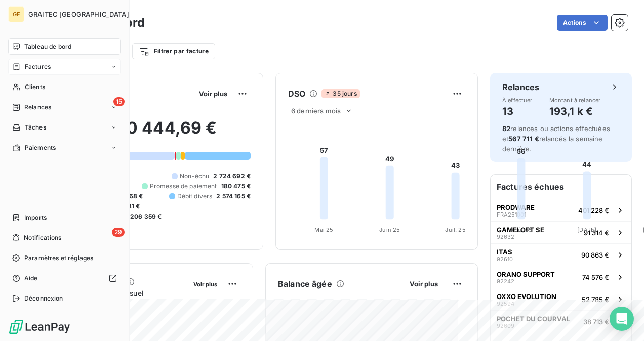 The width and height of the screenshot is (644, 341). What do you see at coordinates (505, 252) in the screenshot?
I see `span: ITAS` at bounding box center [505, 252].